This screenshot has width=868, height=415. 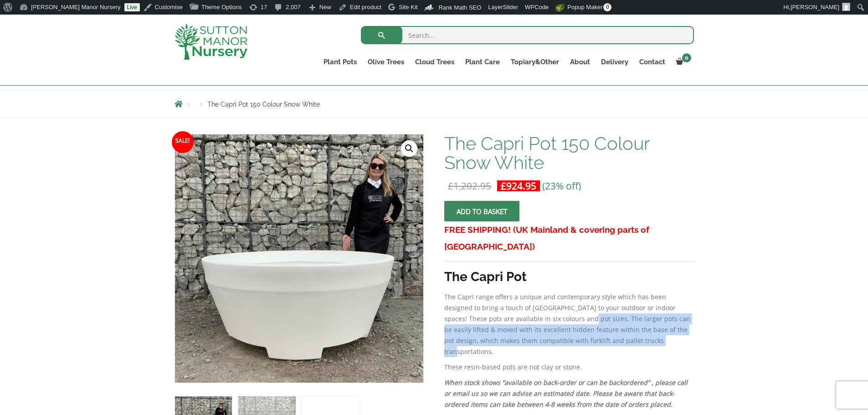 I want to click on bdi: 924.95, so click(x=519, y=186).